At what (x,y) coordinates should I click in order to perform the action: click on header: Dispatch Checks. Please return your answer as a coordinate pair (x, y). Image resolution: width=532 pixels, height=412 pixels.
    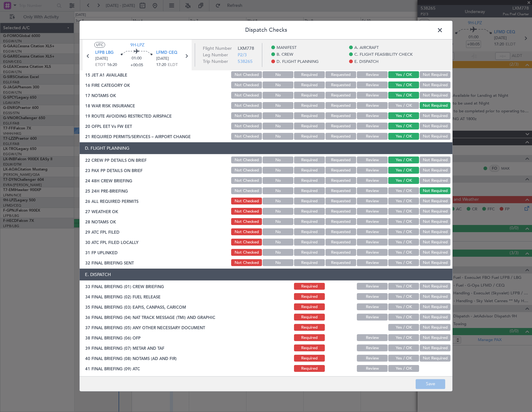
    Looking at the image, I should click on (266, 30).